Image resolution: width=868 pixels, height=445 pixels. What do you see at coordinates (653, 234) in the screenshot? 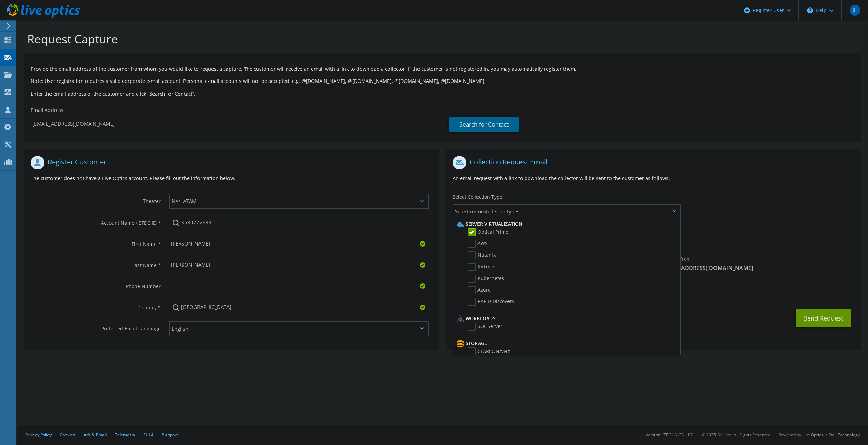
I see `div: Requested Collections` at bounding box center [653, 234].